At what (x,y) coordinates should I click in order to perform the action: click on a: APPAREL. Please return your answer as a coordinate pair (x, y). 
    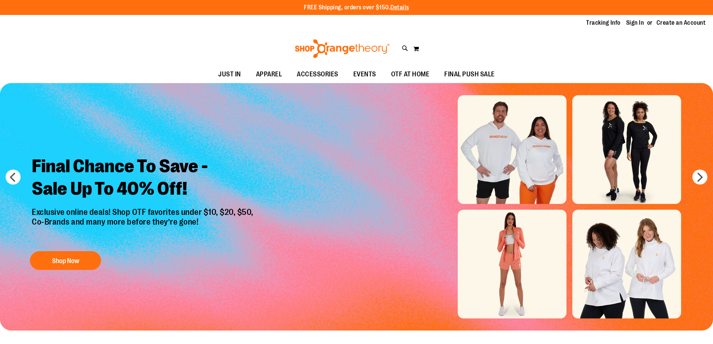
    Looking at the image, I should click on (269, 74).